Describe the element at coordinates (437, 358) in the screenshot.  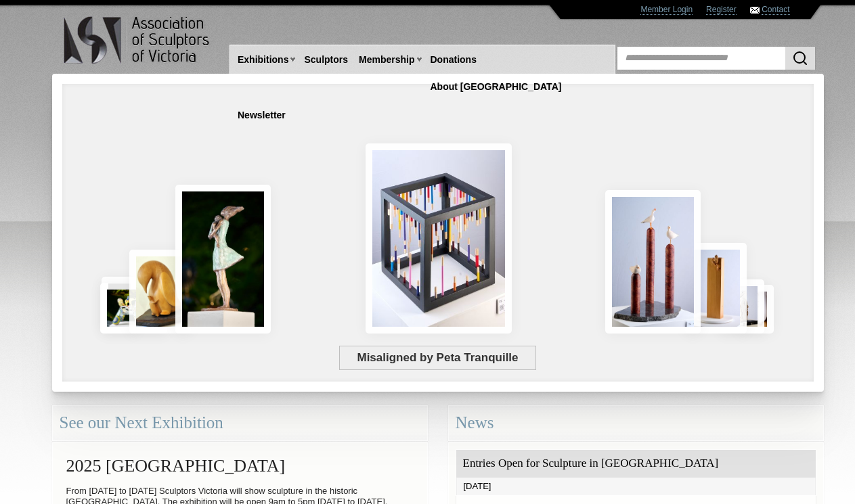
I see `span: Misaligned by Peta Tranquille` at that location.